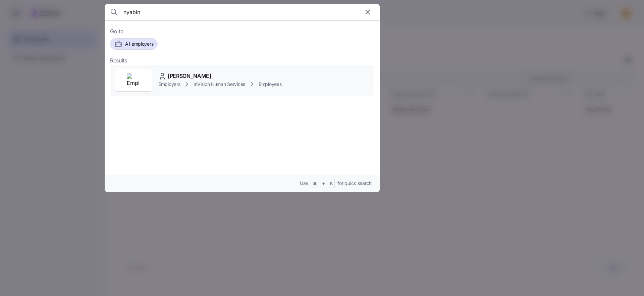 This screenshot has width=644, height=296. What do you see at coordinates (134, 44) in the screenshot?
I see `button: All employers` at bounding box center [134, 44].